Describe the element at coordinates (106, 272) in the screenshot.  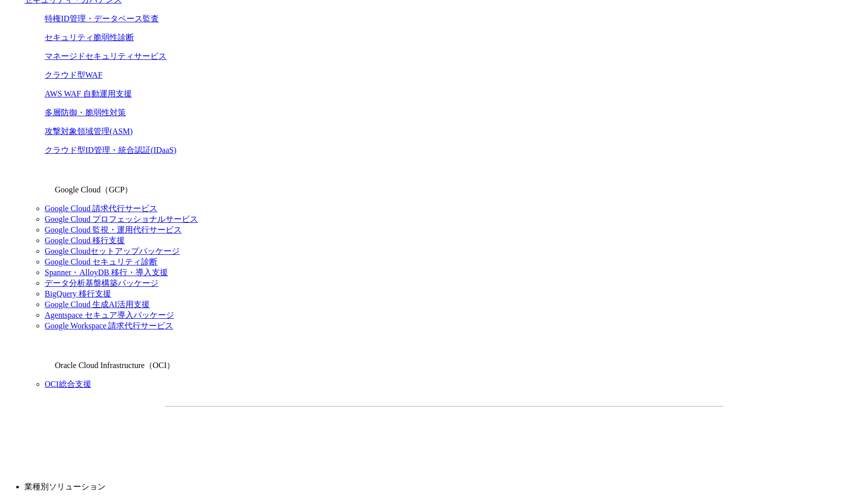
I see `a: Spanner・AlloyDB 移行・導入支援` at that location.